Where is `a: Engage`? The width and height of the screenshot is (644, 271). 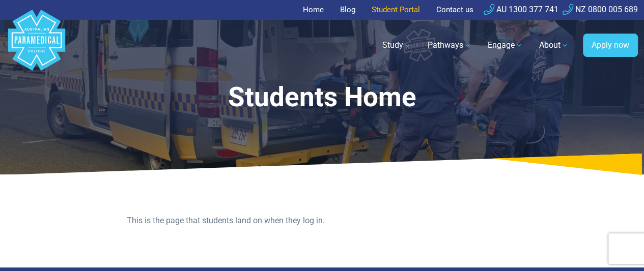
a: Engage is located at coordinates (505, 46).